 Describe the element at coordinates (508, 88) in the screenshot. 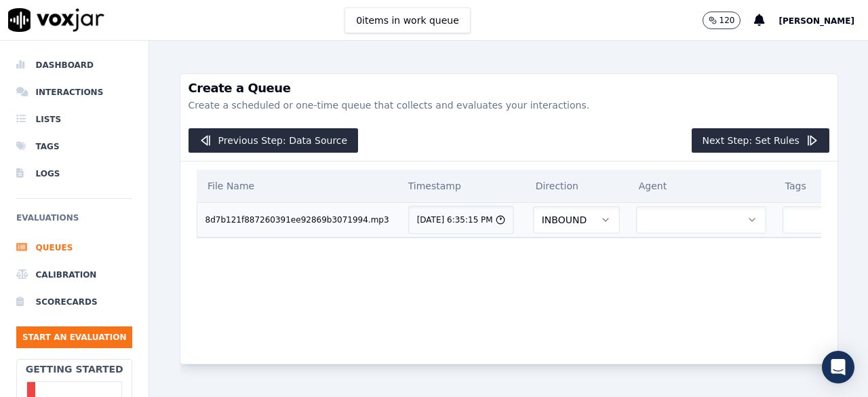

I see `h3: Create a Queue` at that location.